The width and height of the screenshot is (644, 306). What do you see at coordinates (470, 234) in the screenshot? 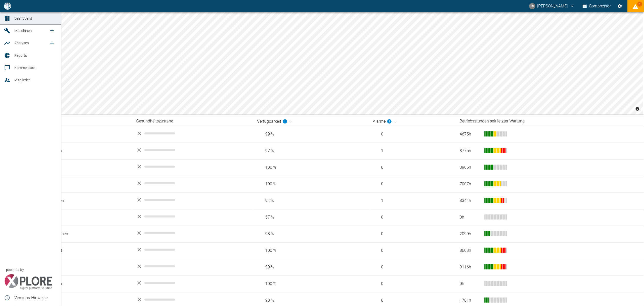
I see `div: 2090 h` at bounding box center [470, 234].